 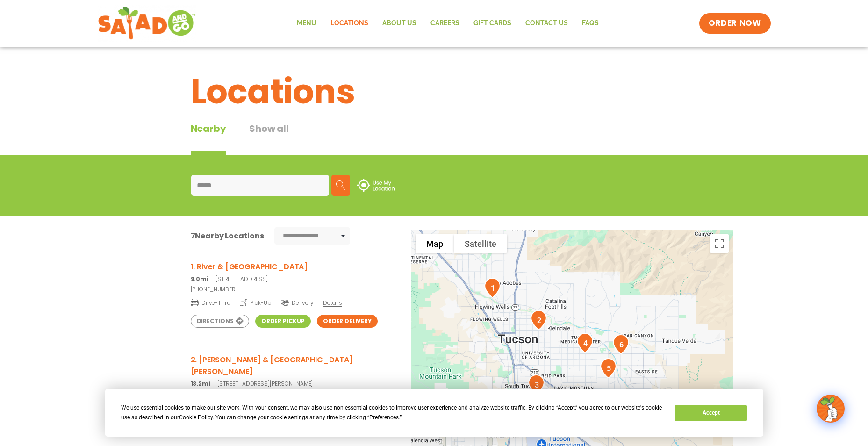 I want to click on button: Show street map, so click(x=435, y=244).